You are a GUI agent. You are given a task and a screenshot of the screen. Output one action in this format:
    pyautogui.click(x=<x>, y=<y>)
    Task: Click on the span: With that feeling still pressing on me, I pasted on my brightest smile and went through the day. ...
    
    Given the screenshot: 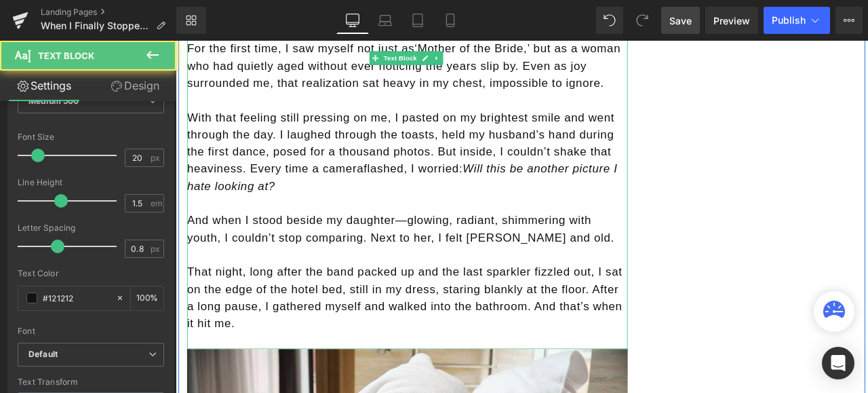 What is the action you would take?
    pyautogui.click(x=269, y=131)
    